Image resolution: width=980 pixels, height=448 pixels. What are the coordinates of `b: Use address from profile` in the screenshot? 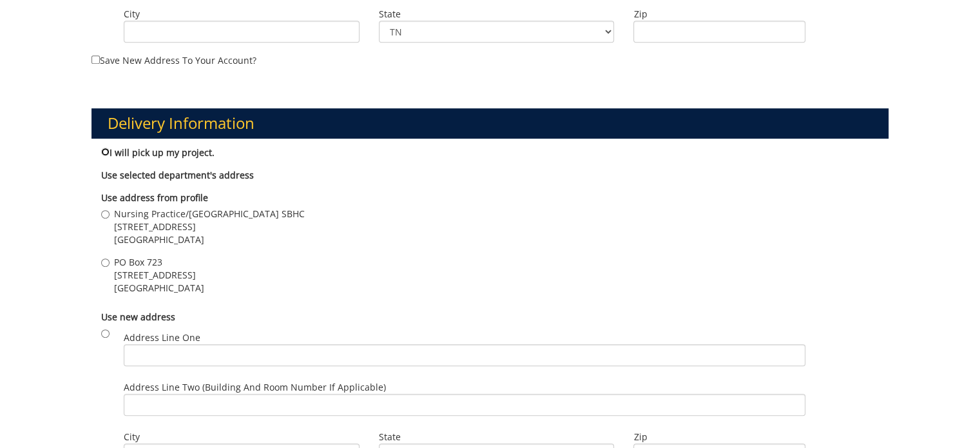 It's located at (154, 197).